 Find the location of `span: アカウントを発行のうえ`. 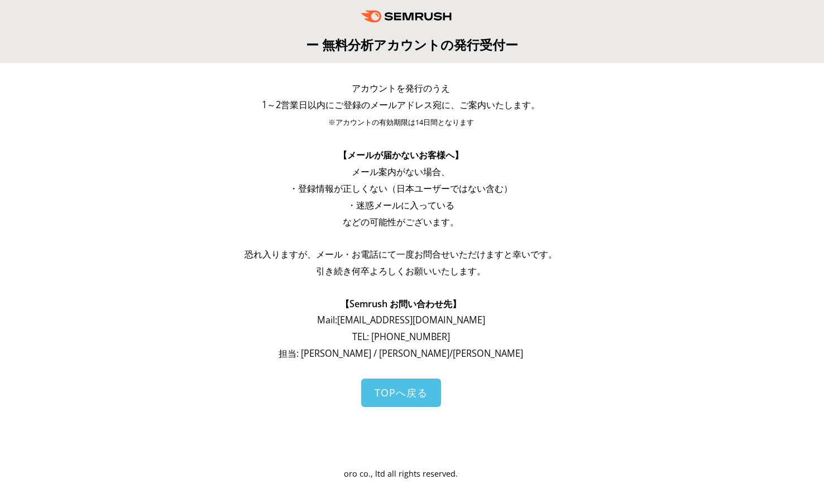

span: アカウントを発行のうえ is located at coordinates (401, 88).